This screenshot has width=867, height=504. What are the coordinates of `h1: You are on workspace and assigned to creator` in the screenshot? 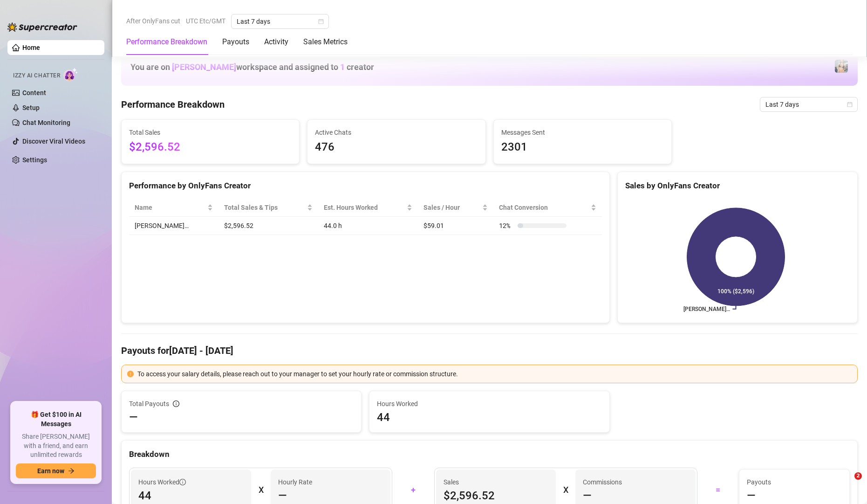 It's located at (252, 67).